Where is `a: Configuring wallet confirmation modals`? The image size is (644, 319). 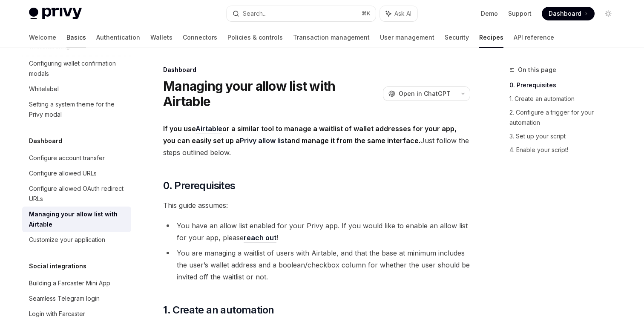
a: Configuring wallet confirmation modals is located at coordinates (77, 68).